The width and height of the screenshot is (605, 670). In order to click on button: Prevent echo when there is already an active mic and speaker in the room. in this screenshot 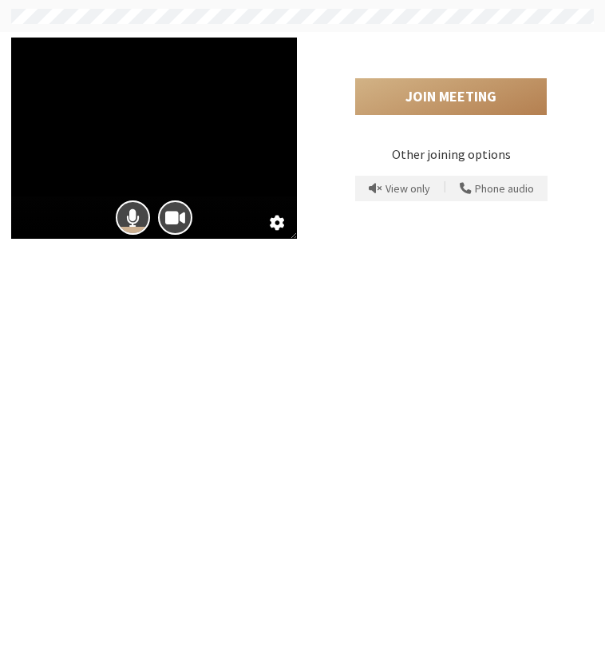, I will do `click(399, 188)`.